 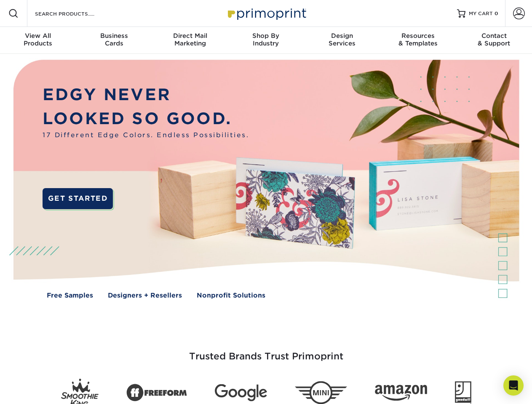 What do you see at coordinates (75, 13) in the screenshot?
I see `input: SEARCH PRODUCTS.....` at bounding box center [75, 13].